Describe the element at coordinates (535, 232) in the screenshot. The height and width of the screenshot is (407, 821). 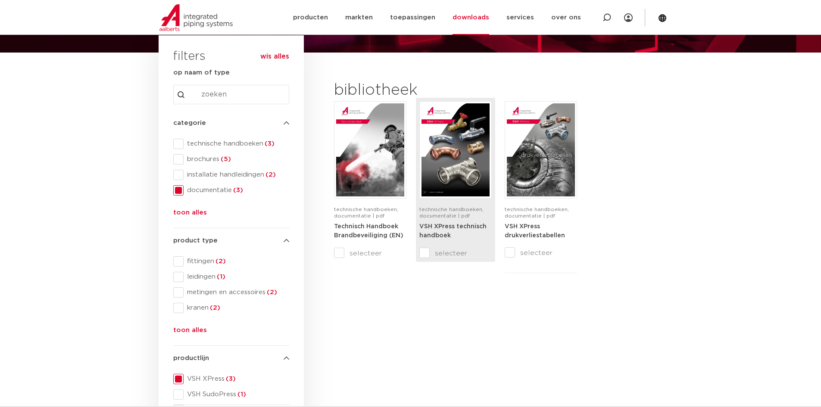
I see `strong: VSH XPress drukverliestabellen` at that location.